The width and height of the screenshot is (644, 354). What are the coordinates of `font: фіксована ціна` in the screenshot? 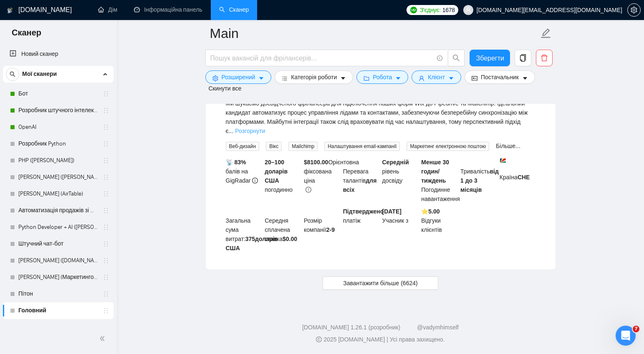 It's located at (317, 177).